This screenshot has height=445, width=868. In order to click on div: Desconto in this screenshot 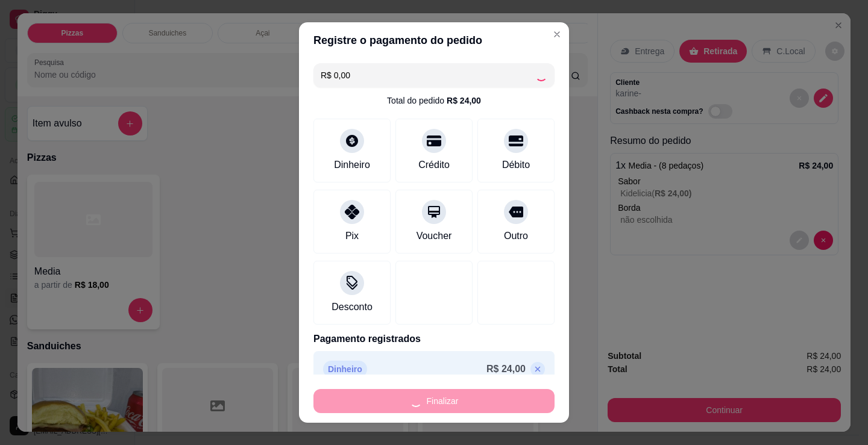, I will do `click(352, 308)`.